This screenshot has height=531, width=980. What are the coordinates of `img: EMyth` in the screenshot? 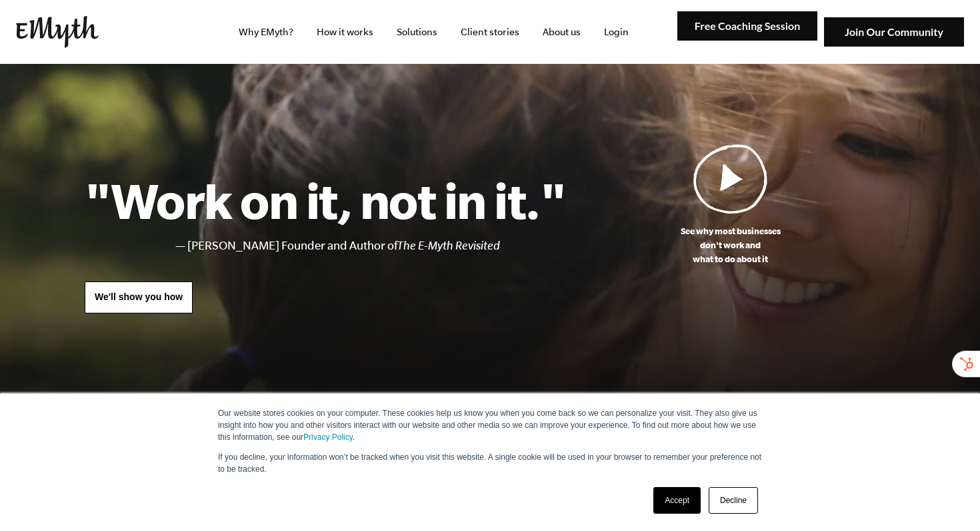 It's located at (58, 32).